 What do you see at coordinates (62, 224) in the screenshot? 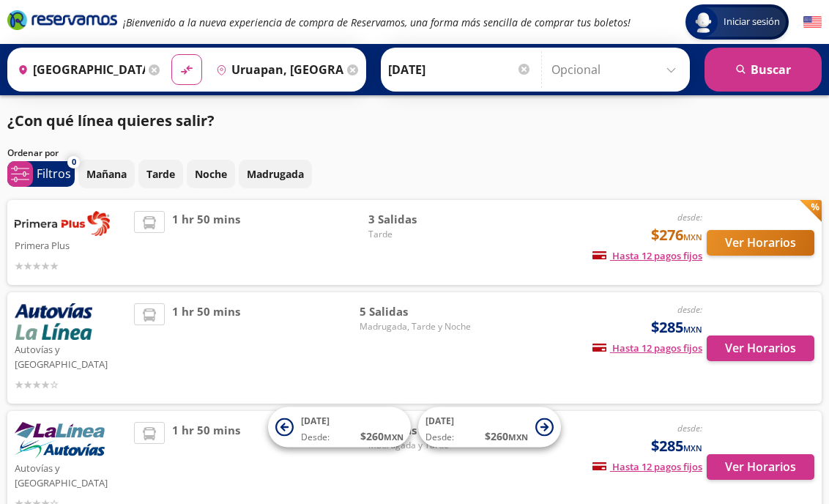
I see `img: Primera Plus` at bounding box center [62, 224].